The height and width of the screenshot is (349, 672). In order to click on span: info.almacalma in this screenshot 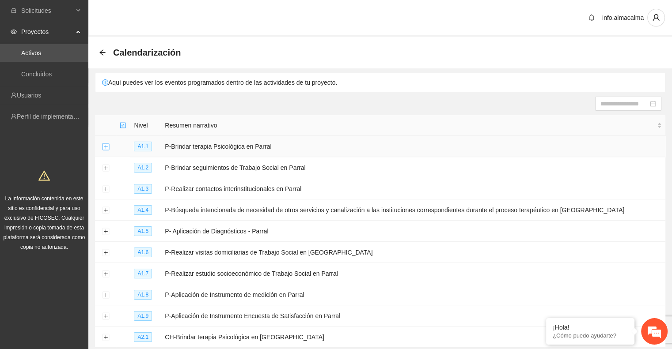, I will do `click(623, 18)`.